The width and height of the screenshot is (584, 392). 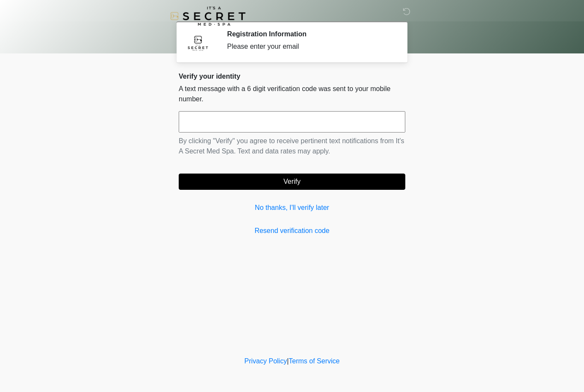 I want to click on button: Verify, so click(x=292, y=181).